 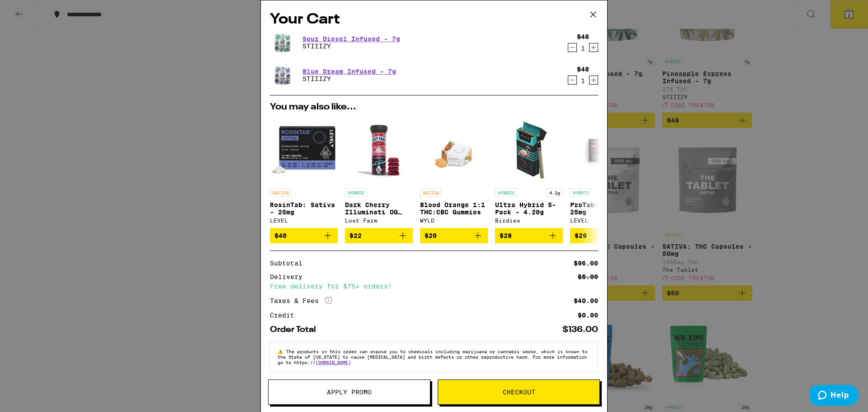 I want to click on div: Order Total, so click(x=296, y=330).